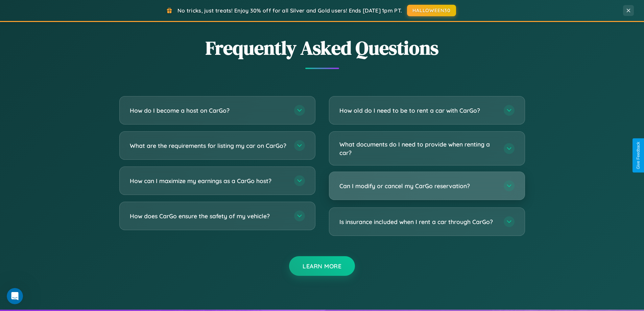 Image resolution: width=644 pixels, height=311 pixels. What do you see at coordinates (418, 222) in the screenshot?
I see `h3: Is insurance included when I rent a car through CarGo?` at bounding box center [418, 222].